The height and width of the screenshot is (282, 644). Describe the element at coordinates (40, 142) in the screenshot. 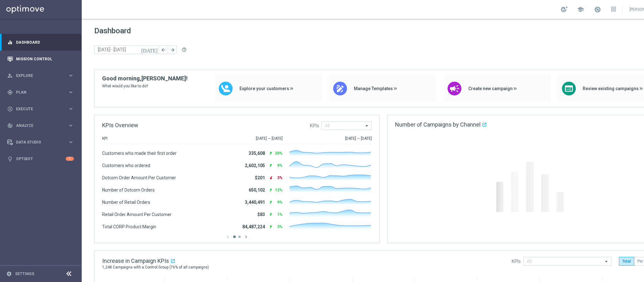

I see `button: Data Studio keyboard_arrow_right` at that location.